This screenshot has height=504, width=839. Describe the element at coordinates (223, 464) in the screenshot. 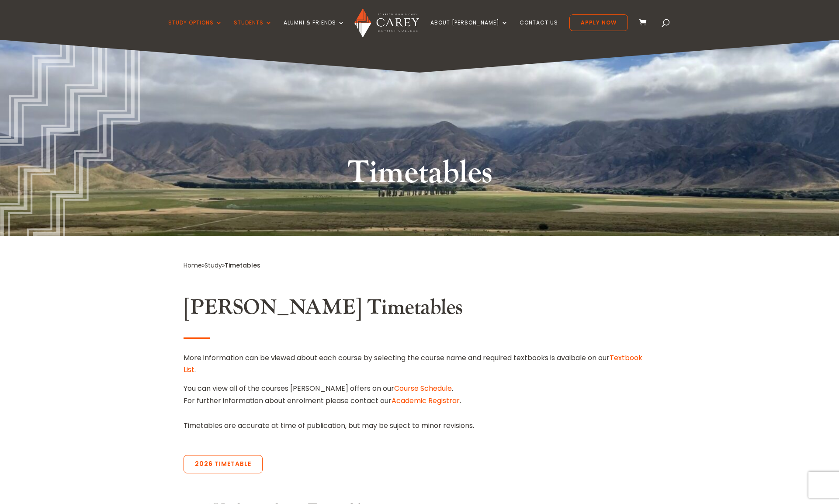

I see `a: 2026 Timetable` at that location.